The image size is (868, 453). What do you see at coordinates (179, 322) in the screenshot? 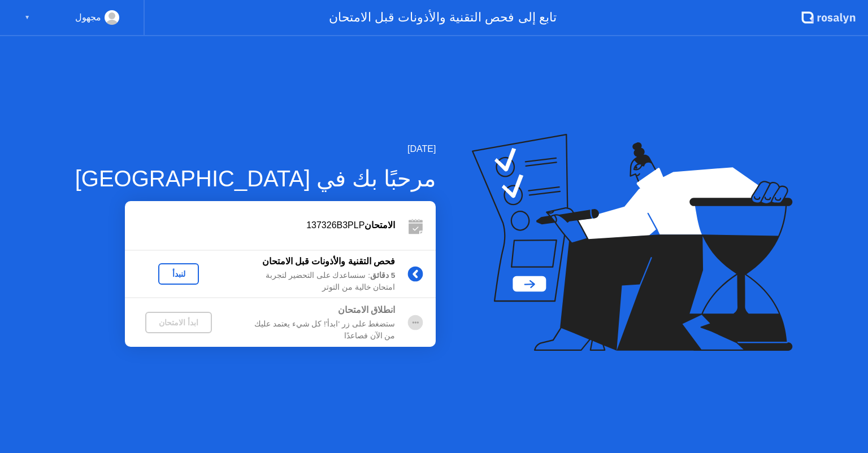
I see `div: ابدأ الامتحان` at bounding box center [179, 322].